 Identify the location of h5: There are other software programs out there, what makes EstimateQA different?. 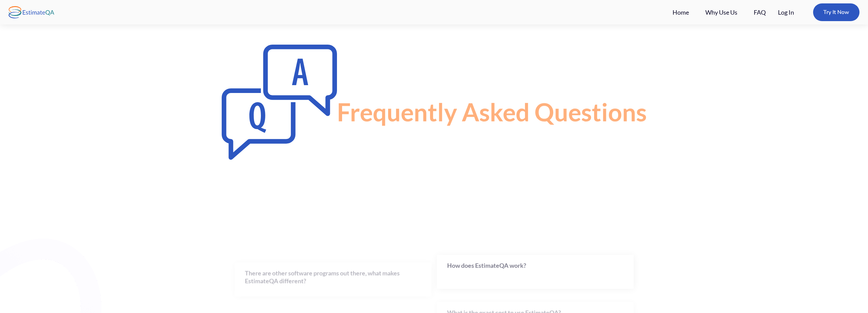
(333, 278).